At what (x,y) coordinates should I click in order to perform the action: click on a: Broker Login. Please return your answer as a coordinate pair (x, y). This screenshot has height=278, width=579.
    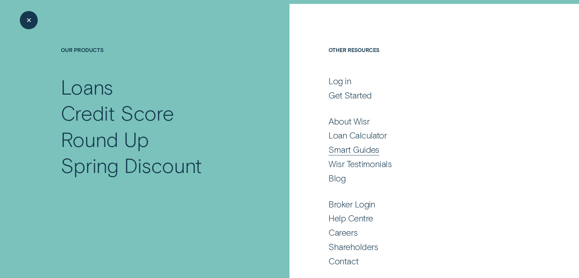
    Looking at the image, I should click on (423, 204).